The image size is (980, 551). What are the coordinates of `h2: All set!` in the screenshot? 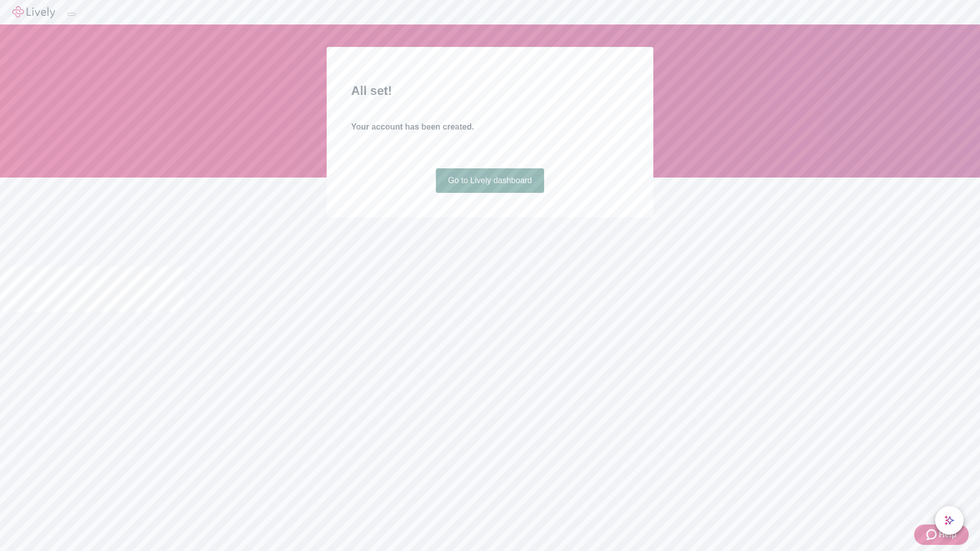 It's located at (490, 91).